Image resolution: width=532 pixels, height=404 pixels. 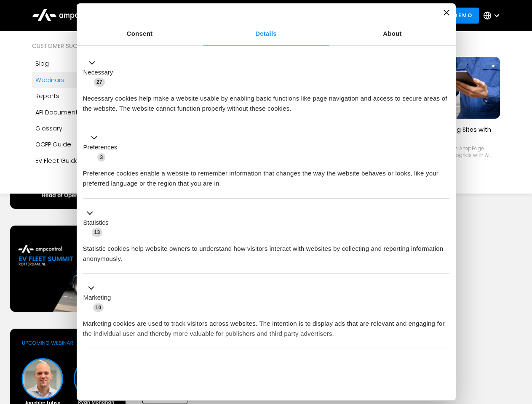 What do you see at coordinates (388, 382) in the screenshot?
I see `button: Okay` at bounding box center [388, 382].